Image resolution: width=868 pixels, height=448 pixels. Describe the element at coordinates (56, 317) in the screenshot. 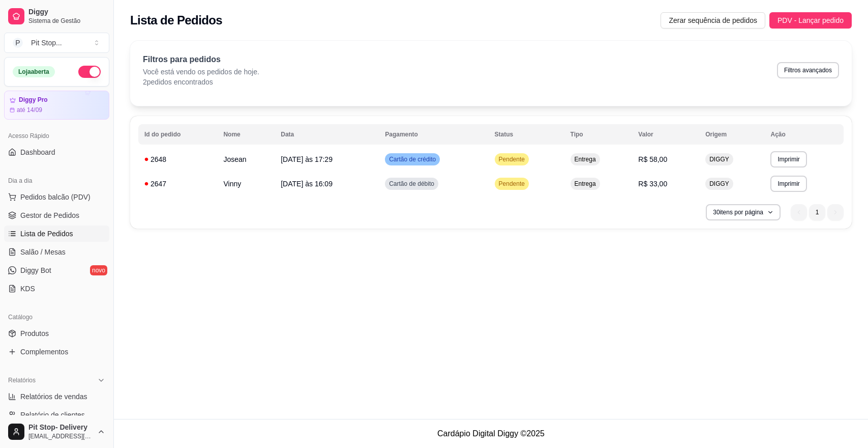

I see `div: Catálogo` at that location.